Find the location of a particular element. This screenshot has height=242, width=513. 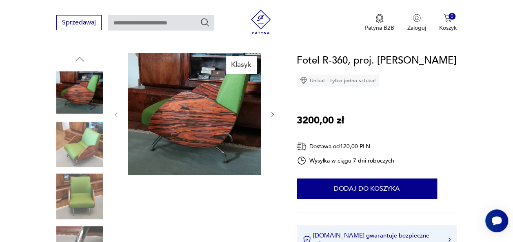

img: Ikona medalu is located at coordinates (379, 18).